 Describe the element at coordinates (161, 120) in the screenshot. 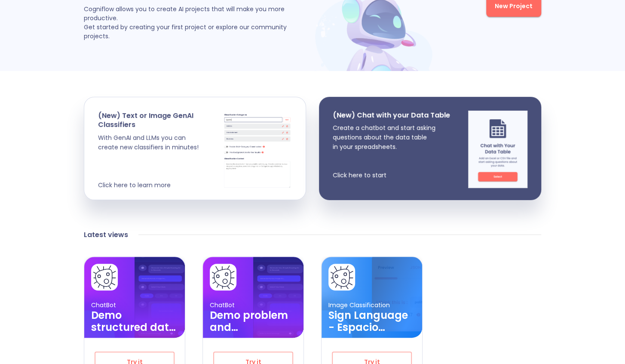

I see `p: (New) Text or Image GenAI Classifiers` at that location.